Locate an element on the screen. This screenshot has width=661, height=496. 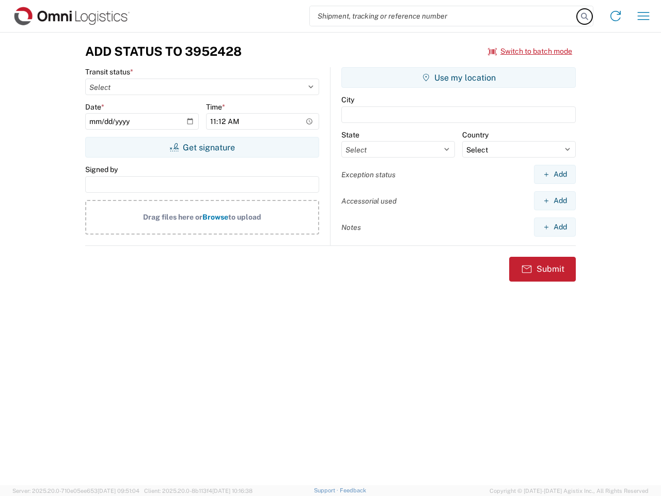
span: Browse is located at coordinates (215, 217).